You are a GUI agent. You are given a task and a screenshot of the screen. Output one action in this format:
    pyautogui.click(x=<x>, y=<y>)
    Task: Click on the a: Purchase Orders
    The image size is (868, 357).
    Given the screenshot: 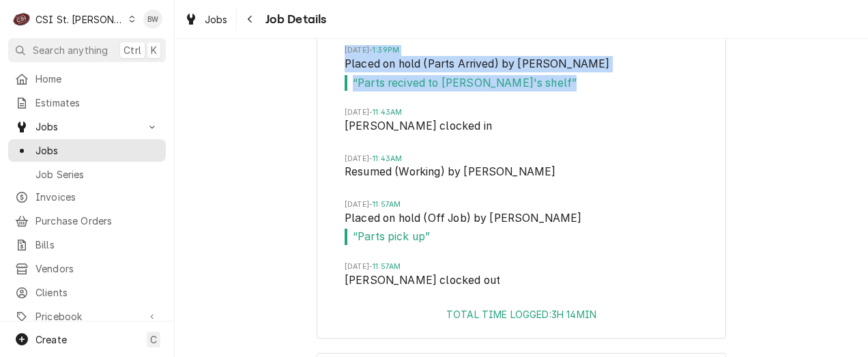 What is the action you would take?
    pyautogui.click(x=87, y=221)
    